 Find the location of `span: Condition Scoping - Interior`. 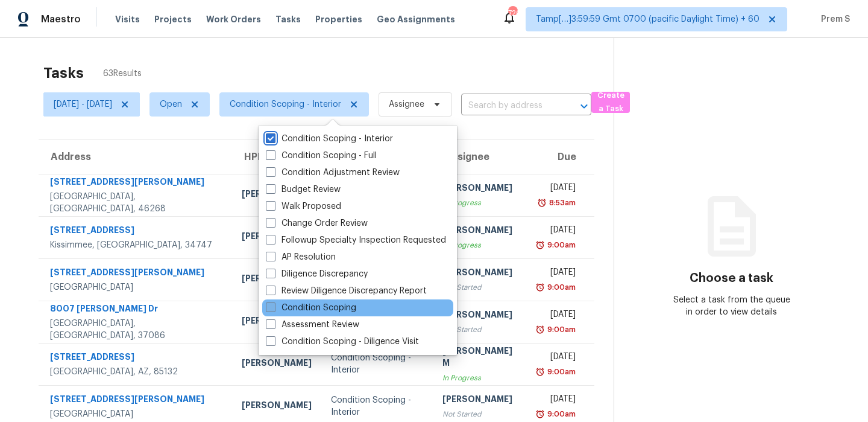

span: Condition Scoping - Interior is located at coordinates (285, 104).